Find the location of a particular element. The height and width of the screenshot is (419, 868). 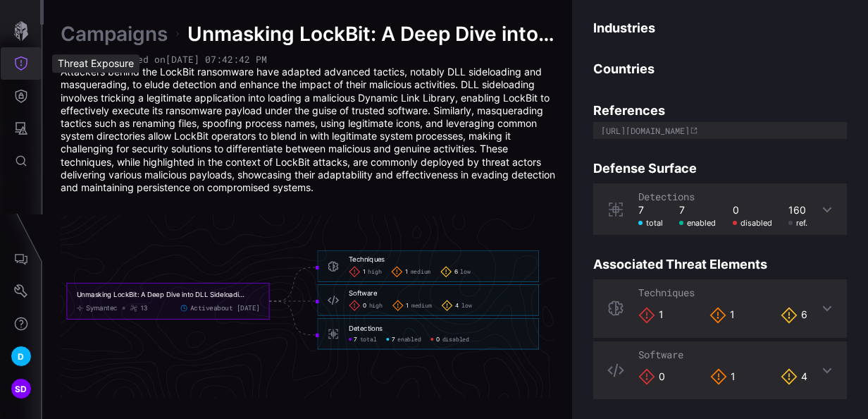

div: Symantec is located at coordinates (101, 308).